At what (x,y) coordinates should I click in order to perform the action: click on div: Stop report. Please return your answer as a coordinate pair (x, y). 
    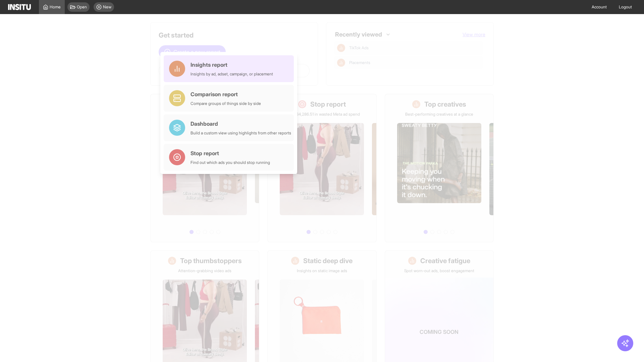
    Looking at the image, I should click on (230, 153).